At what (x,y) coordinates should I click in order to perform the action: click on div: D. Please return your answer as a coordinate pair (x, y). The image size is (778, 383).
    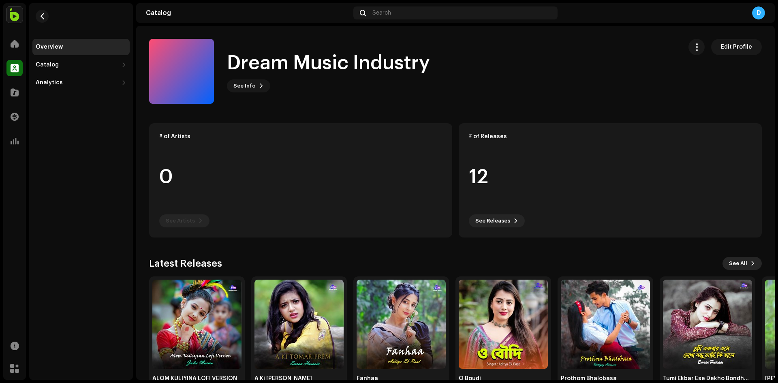
    Looking at the image, I should click on (758, 13).